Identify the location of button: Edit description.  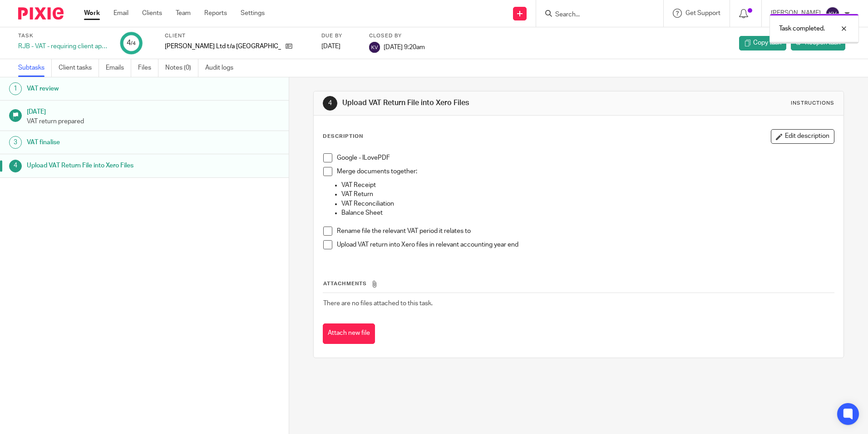
(803, 136).